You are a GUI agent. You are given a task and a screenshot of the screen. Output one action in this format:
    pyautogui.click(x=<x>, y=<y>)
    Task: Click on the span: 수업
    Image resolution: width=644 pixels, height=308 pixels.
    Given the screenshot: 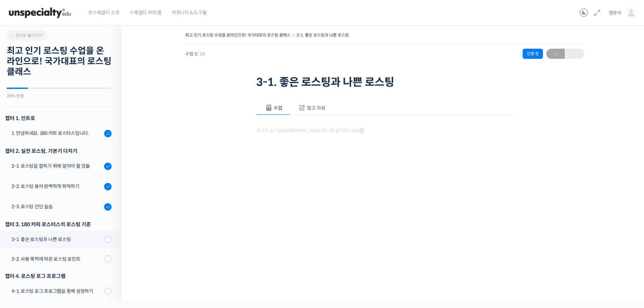 What is the action you would take?
    pyautogui.click(x=278, y=108)
    